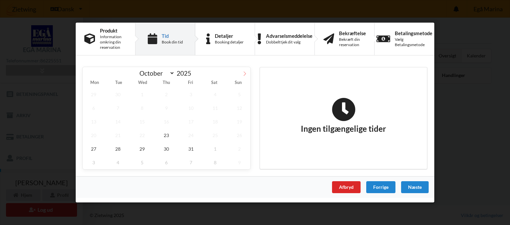  Describe the element at coordinates (167, 162) in the screenshot. I see `span: November 6, 2025` at that location.